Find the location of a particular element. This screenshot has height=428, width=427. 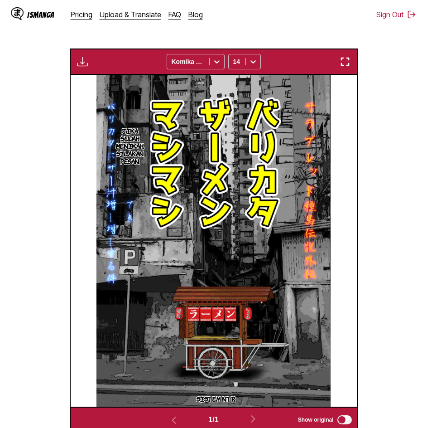

a: FAQ is located at coordinates (175, 14).